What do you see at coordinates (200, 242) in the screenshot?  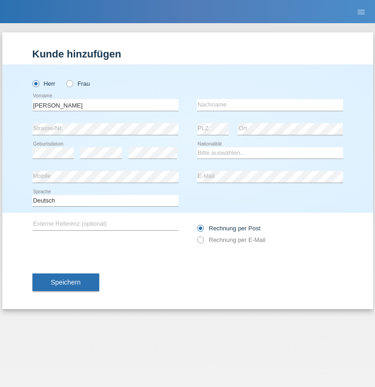 I see `input: Rechnung per E-Mail` at bounding box center [200, 242].